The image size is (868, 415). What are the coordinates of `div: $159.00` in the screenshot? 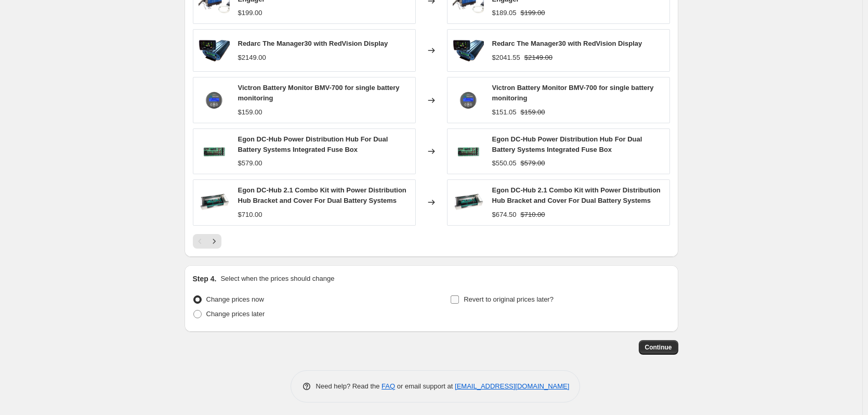 It's located at (250, 112).